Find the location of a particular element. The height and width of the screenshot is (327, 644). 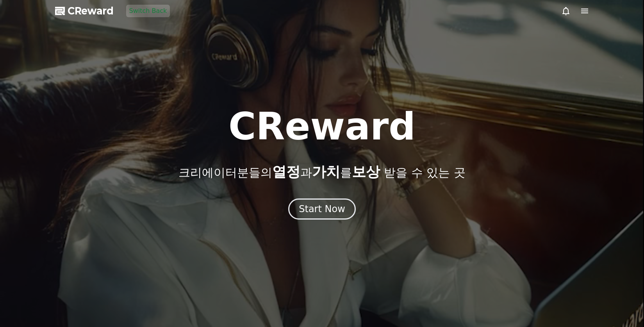

p: 크리에이터분들의 과 를 받을 수 있는 곳 is located at coordinates (322, 172).